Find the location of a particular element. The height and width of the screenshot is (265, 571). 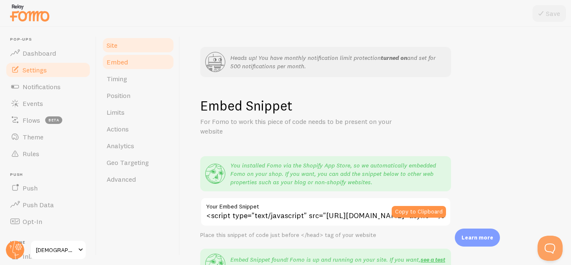

span: Events is located at coordinates (33, 103).